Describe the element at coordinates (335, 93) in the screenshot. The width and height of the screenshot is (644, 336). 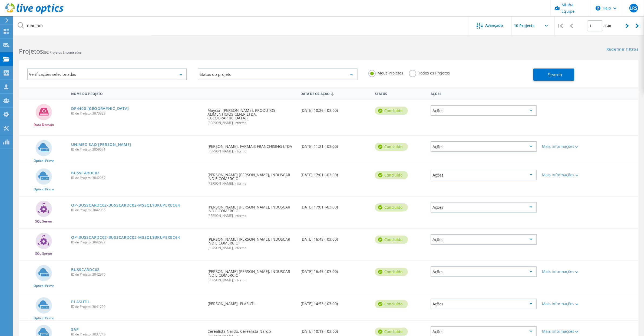
I see `div: Data de Criação` at that location.